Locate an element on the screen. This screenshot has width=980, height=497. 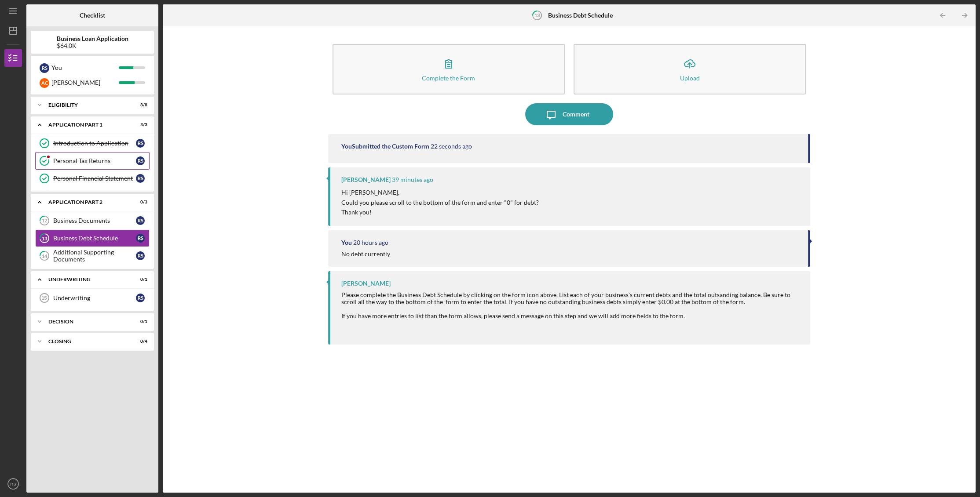
div: Application Part 1 is located at coordinates (87, 125).